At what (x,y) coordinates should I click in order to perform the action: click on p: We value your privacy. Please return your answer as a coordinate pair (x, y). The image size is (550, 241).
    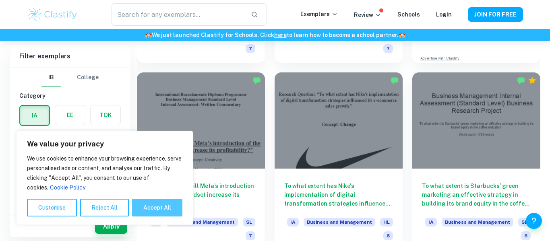
    Looking at the image, I should click on (105, 144).